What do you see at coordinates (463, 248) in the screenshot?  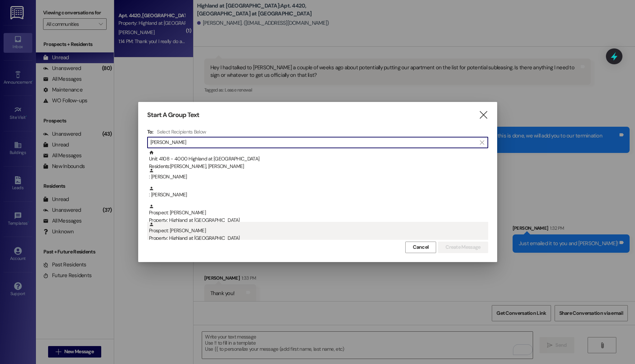 I see `button: Create Message` at bounding box center [463, 248].